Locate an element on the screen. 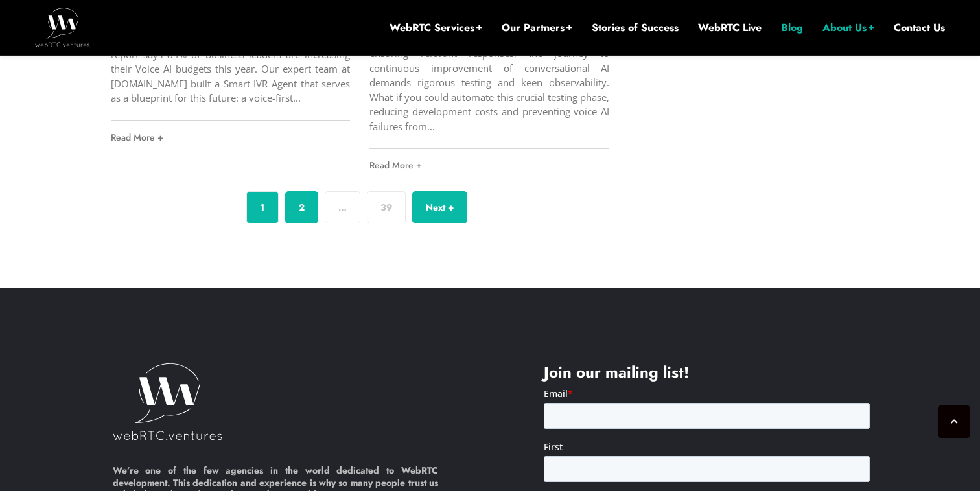 The height and width of the screenshot is (491, 980). a: Blog is located at coordinates (792, 28).